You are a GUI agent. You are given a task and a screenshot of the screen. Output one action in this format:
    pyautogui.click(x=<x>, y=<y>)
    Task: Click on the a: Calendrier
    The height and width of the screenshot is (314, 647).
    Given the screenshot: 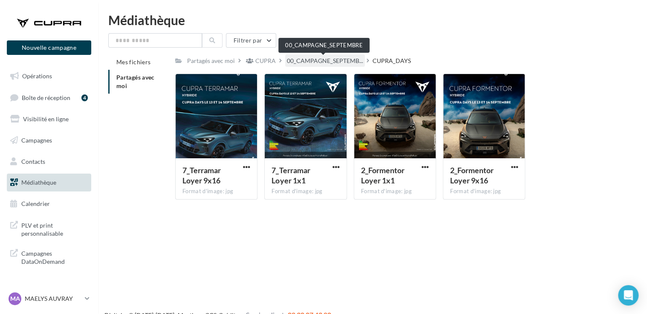 What is the action you would take?
    pyautogui.click(x=49, y=204)
    